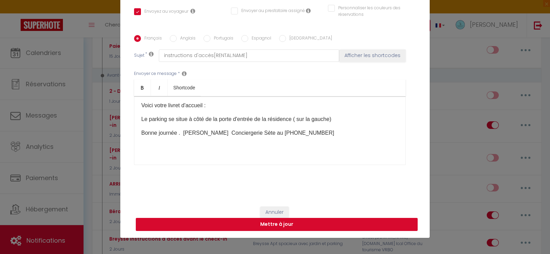 This screenshot has width=550, height=254. Describe the element at coordinates (222, 39) in the screenshot. I see `label: Portugais` at that location.